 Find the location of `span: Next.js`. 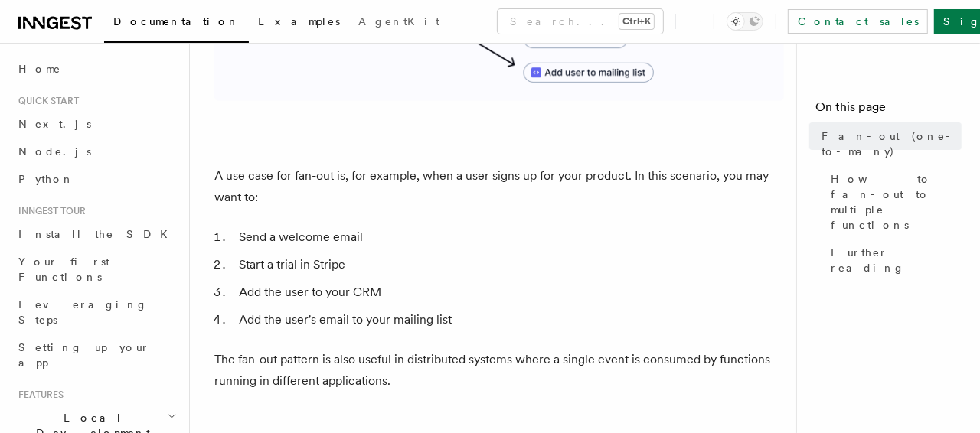

span: Next.js is located at coordinates (55, 124).